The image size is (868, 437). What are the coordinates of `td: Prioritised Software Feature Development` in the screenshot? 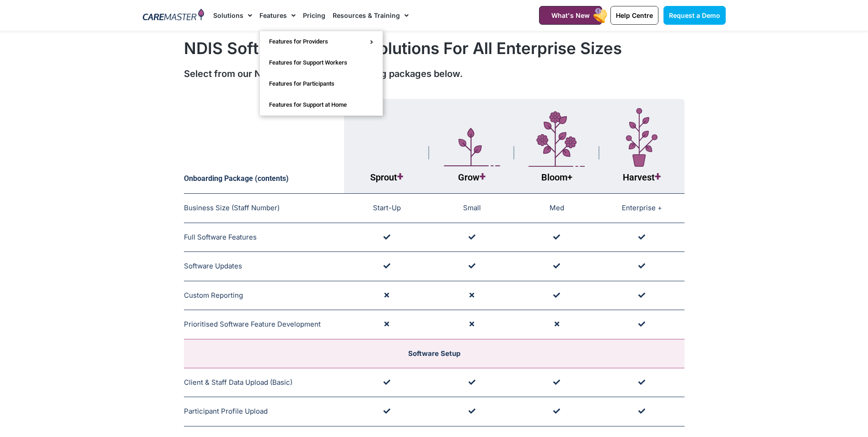 It's located at (264, 325).